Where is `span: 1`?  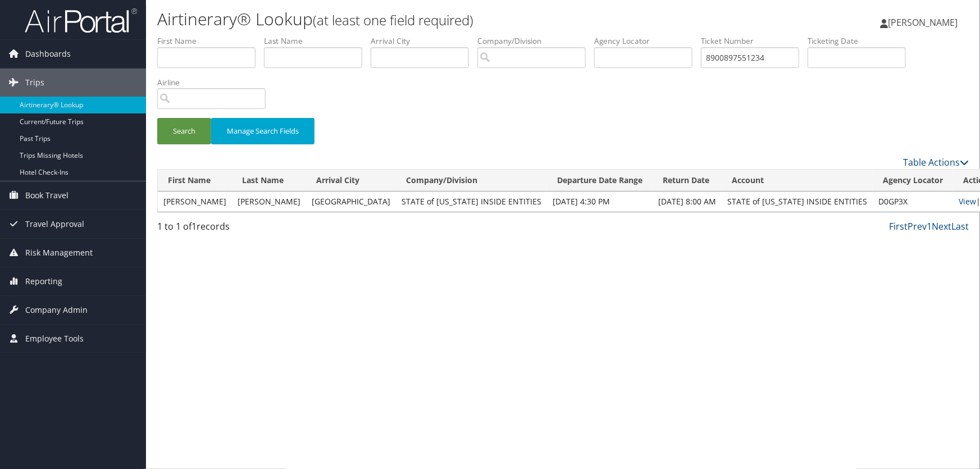 span: 1 is located at coordinates (194, 227).